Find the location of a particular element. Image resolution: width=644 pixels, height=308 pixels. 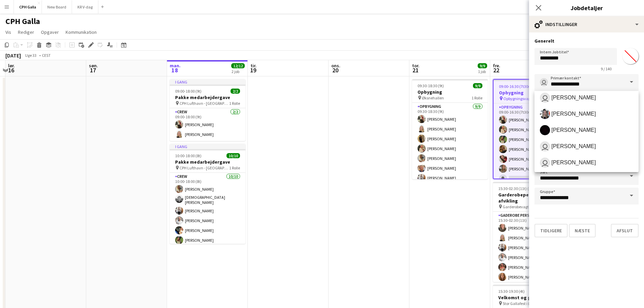

app-job-card: 15:30-02:30 (11t) (Sat)16/16Garderobepersonale og afvikling Garderobevagt i Øksnehallen til stor ... is located at coordinates (531, 232).